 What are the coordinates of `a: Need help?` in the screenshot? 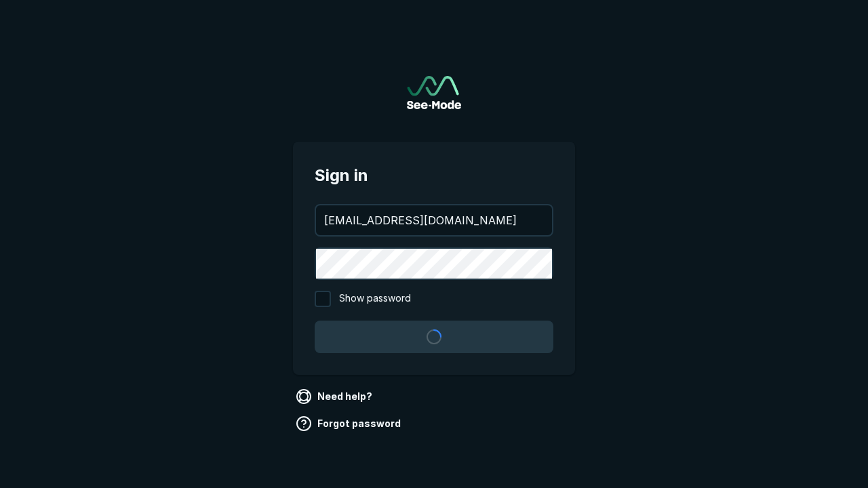 It's located at (335, 397).